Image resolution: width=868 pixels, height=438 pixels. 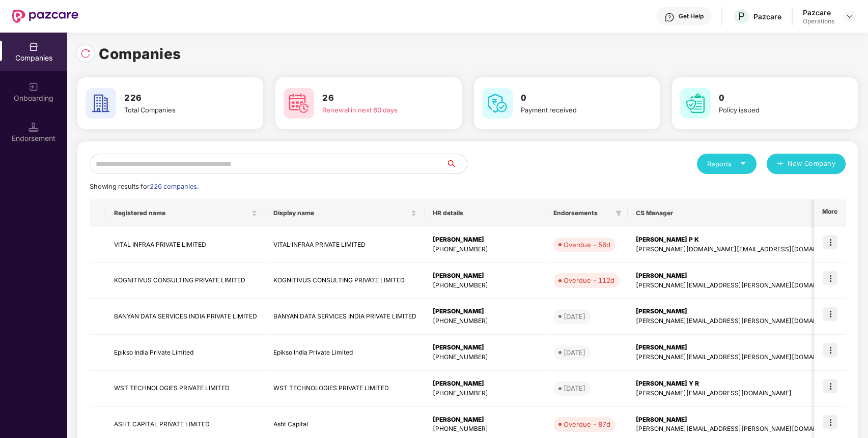 I want to click on span: caret-down, so click(x=743, y=163).